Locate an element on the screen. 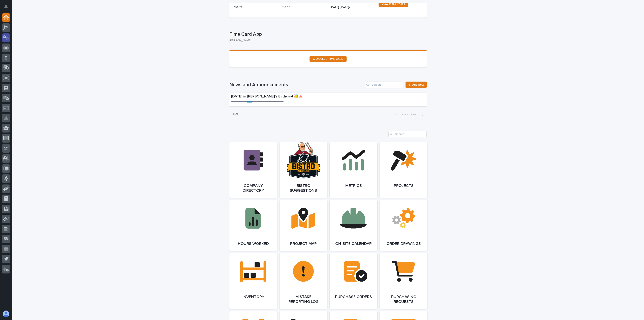  a: Order Drawings is located at coordinates (403, 226).